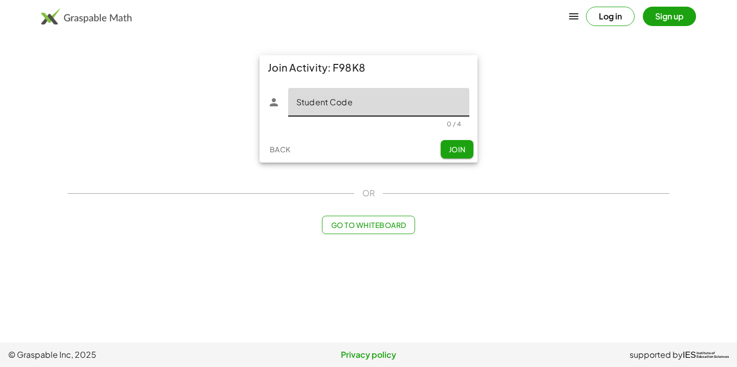 This screenshot has width=737, height=367. I want to click on button: Log in, so click(610, 16).